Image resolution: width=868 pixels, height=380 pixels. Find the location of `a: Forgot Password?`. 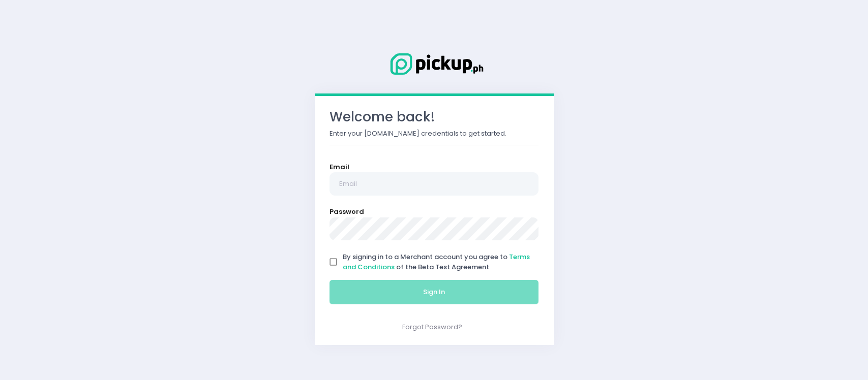

a: Forgot Password? is located at coordinates (433, 326).